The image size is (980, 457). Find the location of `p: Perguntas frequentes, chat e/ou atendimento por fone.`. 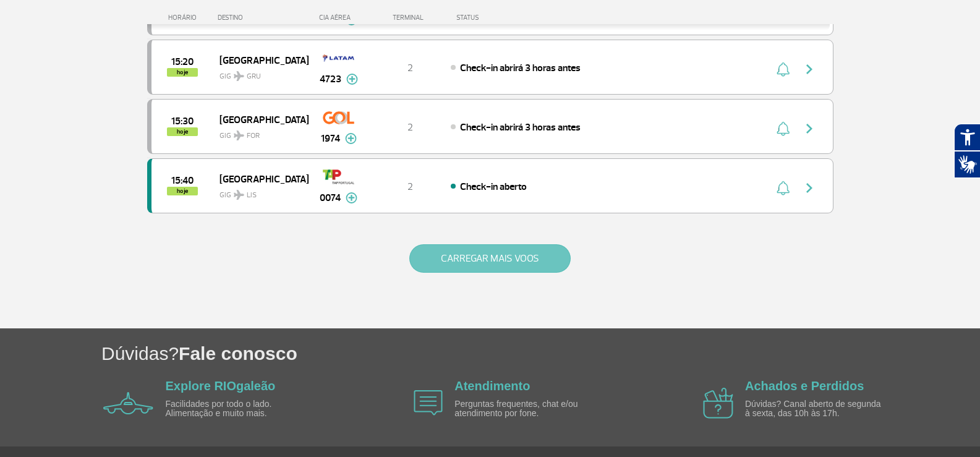

p: Perguntas frequentes, chat e/ou atendimento por fone. is located at coordinates (526, 409).